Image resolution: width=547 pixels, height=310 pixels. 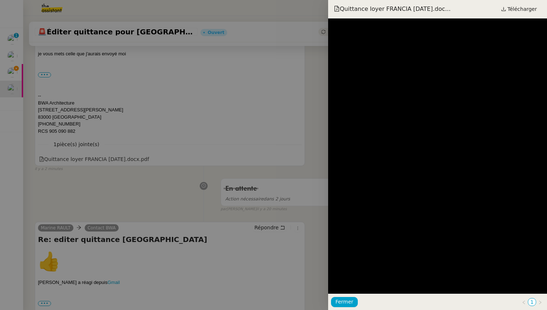 I want to click on button: Fermer, so click(x=344, y=302).